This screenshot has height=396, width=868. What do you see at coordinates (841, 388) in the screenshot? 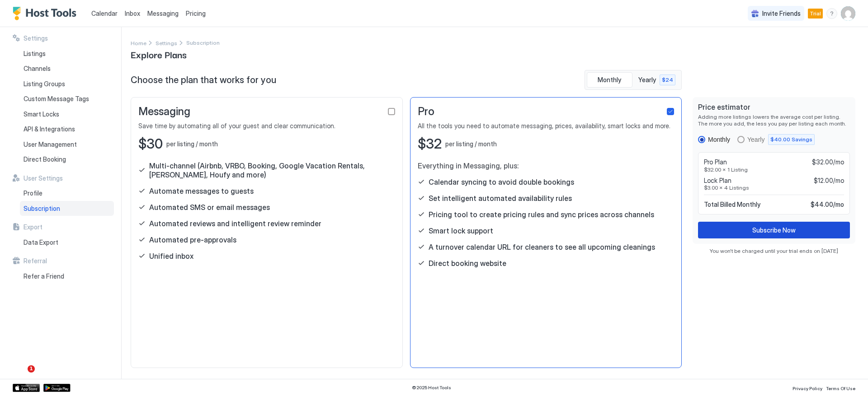
I see `a: Terms Of Use` at bounding box center [841, 388].